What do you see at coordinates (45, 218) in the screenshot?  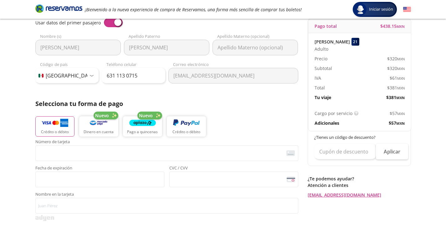 I see `img: svg+xml;base64,PD94bWwgdmVyc2lvbj0iMS4wIiBlbmNvZGluZz0iVVRGLTgiPz4KPHN2ZyB3aWR0aD0iMzk2cHgiIGhlaW...` at bounding box center [45, 218].